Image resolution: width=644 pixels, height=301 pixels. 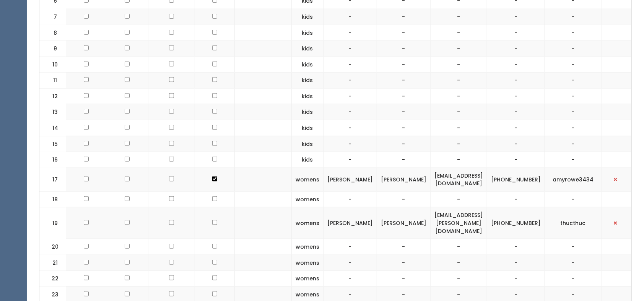 I want to click on td: 13, so click(x=53, y=113).